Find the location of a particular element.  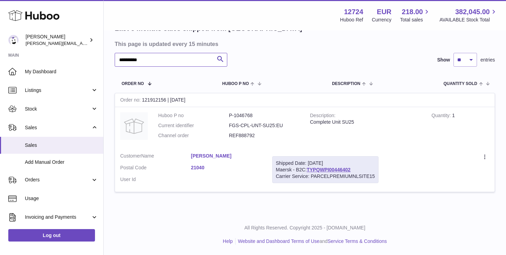

span: Order No is located at coordinates (133, 84).